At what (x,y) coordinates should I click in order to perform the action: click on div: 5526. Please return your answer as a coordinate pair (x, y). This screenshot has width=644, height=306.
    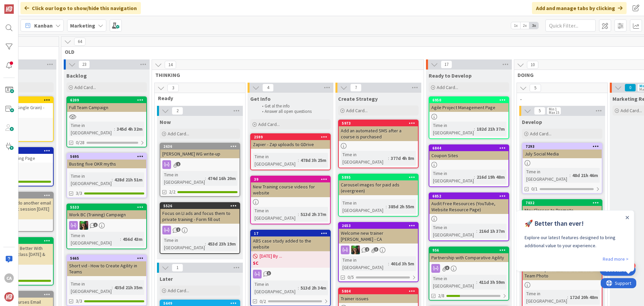
    Looking at the image, I should click on (201, 205).